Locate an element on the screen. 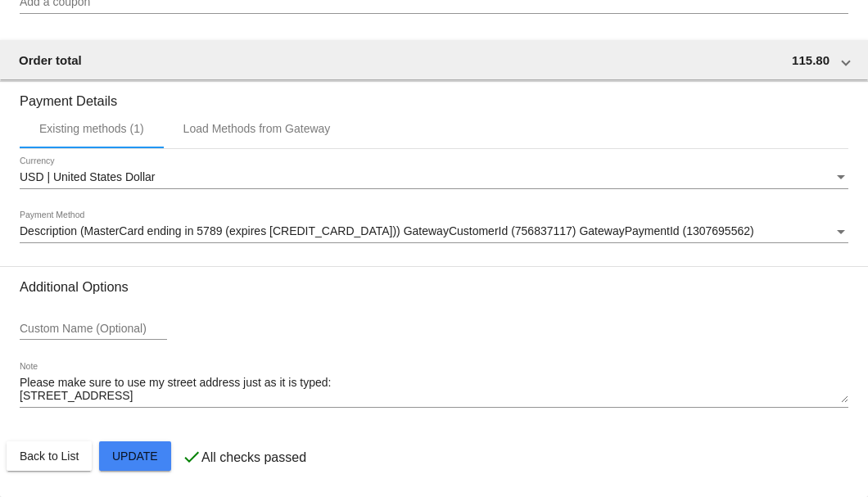  mat-icon: check is located at coordinates (192, 457).